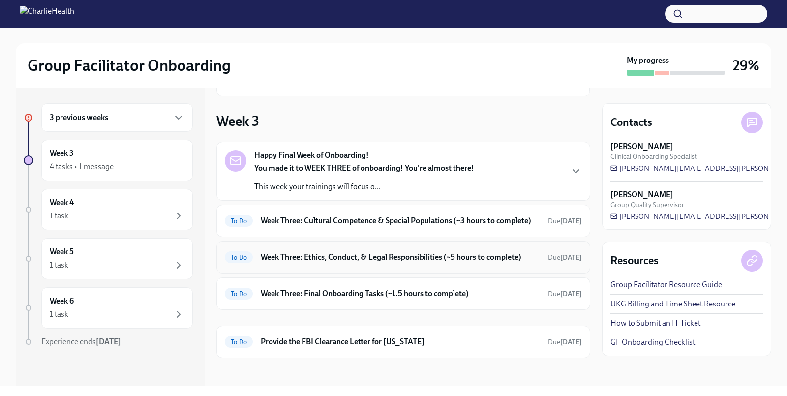  I want to click on a: How to Submit an IT Ticket, so click(655, 323).